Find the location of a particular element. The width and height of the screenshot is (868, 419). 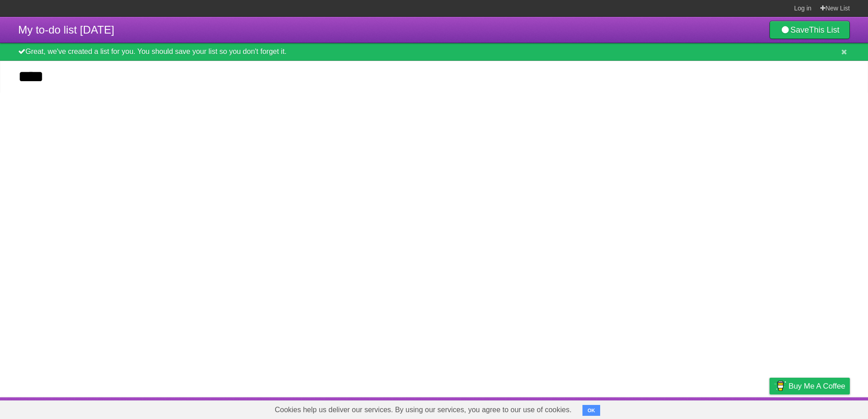

span: Cookies help us deliver our services. By using our services, you agree to our use of cookies. is located at coordinates (423, 410).